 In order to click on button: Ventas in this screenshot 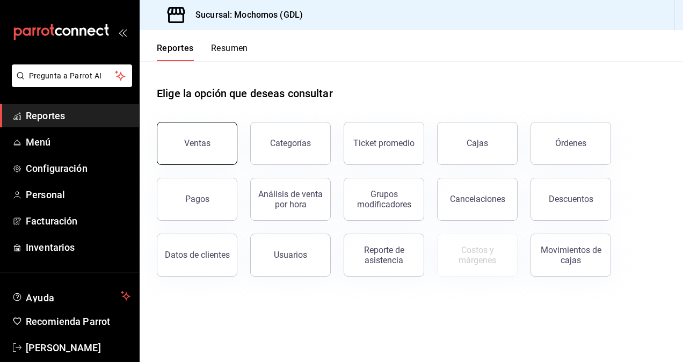, I will do `click(197, 143)`.